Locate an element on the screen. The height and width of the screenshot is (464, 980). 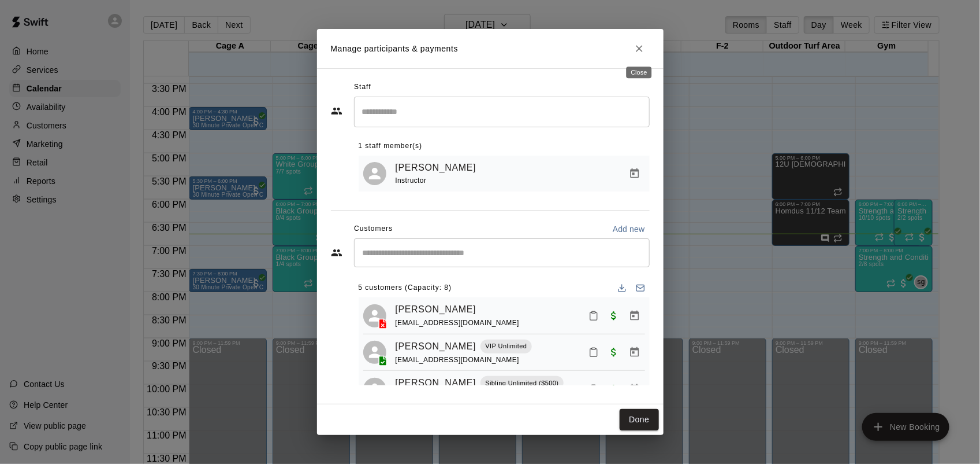
span: Staff is located at coordinates (362, 87).